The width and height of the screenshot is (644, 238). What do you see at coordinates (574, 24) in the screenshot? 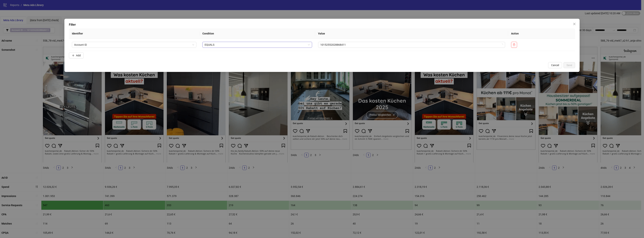
I see `span: close` at bounding box center [574, 24].